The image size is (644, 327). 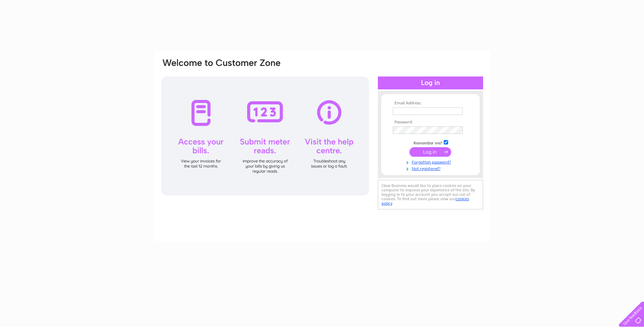 I want to click on td: Remember me?, so click(x=431, y=142).